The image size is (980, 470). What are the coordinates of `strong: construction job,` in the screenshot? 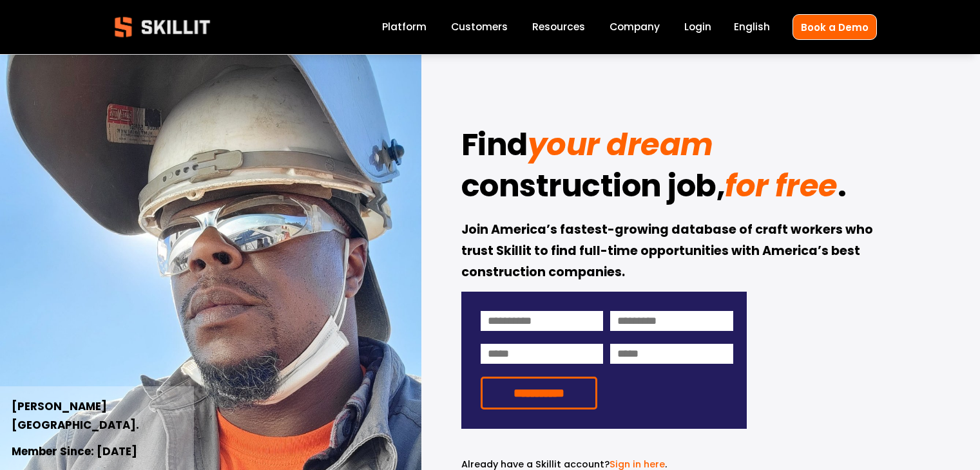 It's located at (593, 189).